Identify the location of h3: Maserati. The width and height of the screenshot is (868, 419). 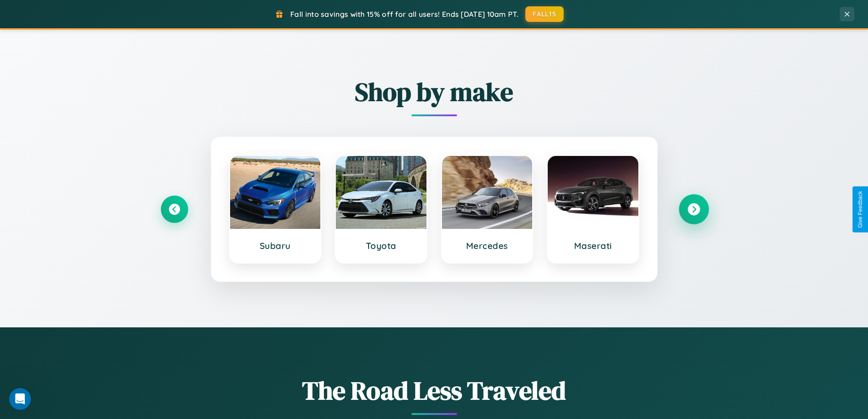
(593, 246).